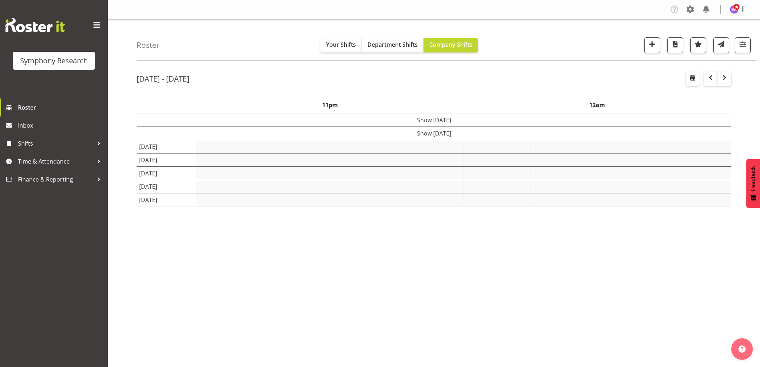  I want to click on th: 12am, so click(597, 105).